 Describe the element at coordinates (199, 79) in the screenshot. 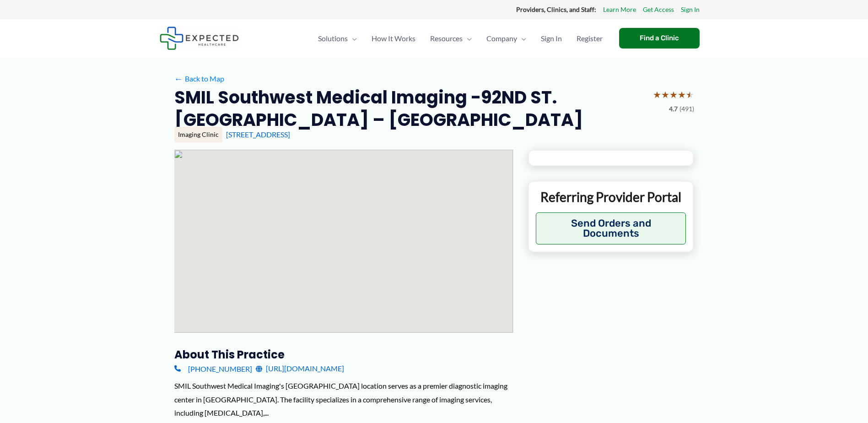

I see `a: ←Back to Map` at that location.